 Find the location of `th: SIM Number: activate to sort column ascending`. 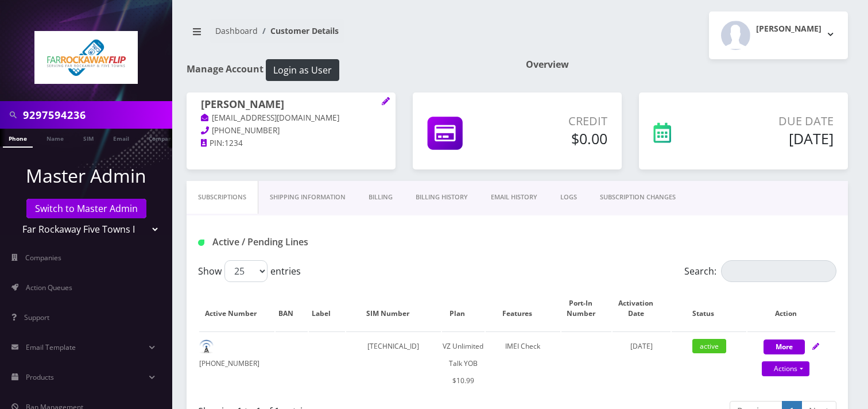

th: SIM Number: activate to sort column ascending is located at coordinates (393, 308).